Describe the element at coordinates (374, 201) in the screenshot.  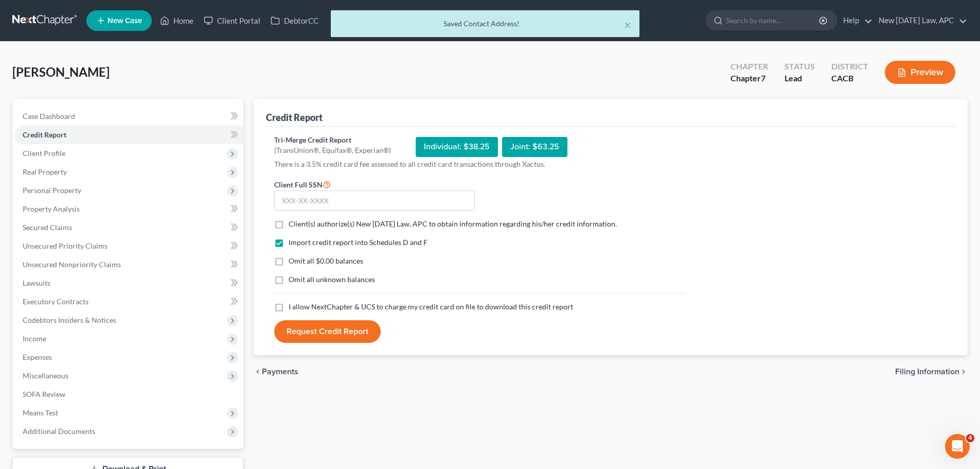
I see `input: XXX-XX-XXXX` at that location.